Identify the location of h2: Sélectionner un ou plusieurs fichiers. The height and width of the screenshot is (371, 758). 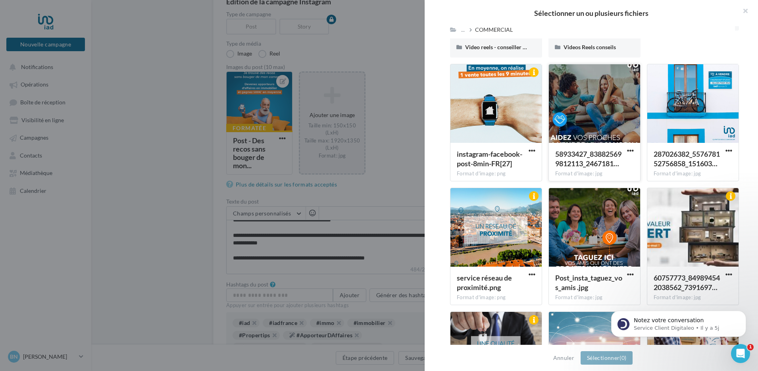
(591, 13).